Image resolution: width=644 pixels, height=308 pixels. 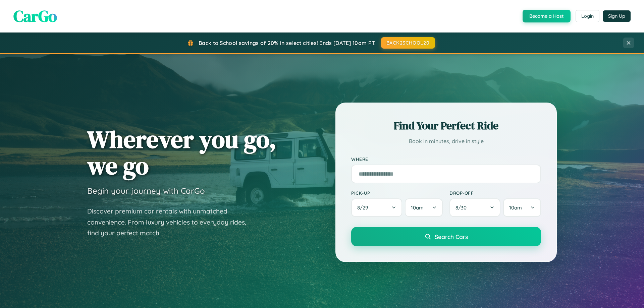 I want to click on button: 8/29, so click(x=377, y=207).